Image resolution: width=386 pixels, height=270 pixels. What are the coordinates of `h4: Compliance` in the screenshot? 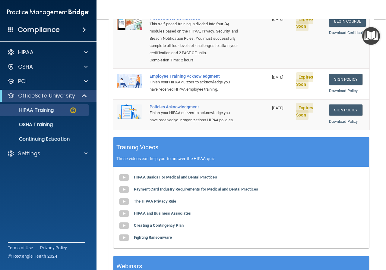 It's located at (39, 30).